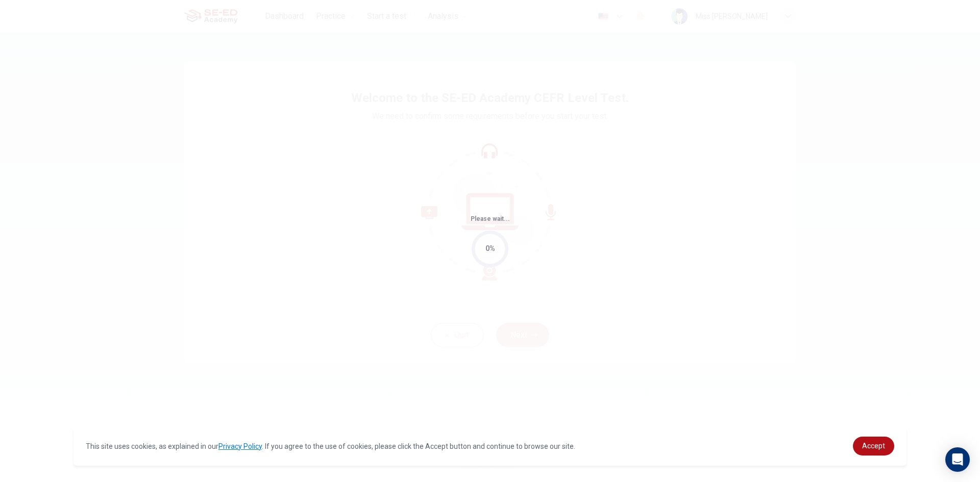  What do you see at coordinates (330, 446) in the screenshot?
I see `span: This site uses cookies, as explained in our . If you agree to the use of cookies, please click th...` at bounding box center [330, 446].